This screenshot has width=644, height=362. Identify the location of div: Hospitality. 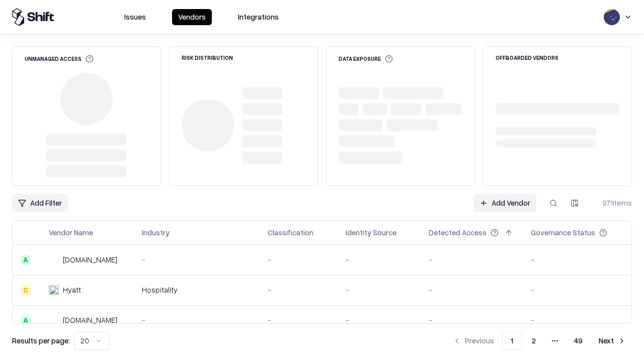
(197, 290).